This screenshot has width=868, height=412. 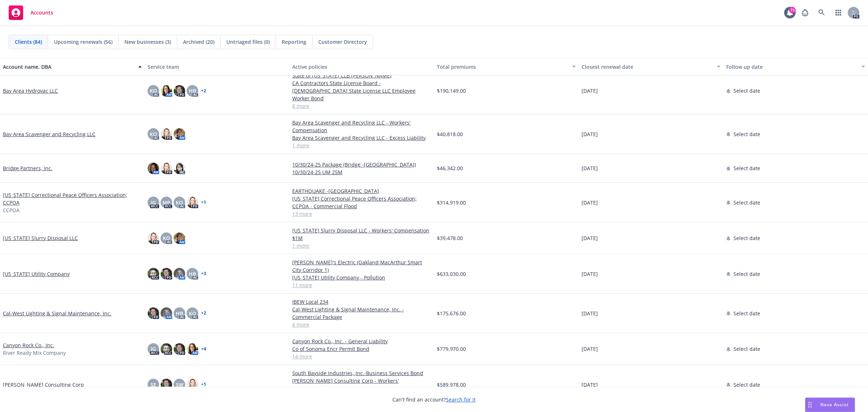 What do you see at coordinates (362, 324) in the screenshot?
I see `a: 6 more` at bounding box center [362, 324].